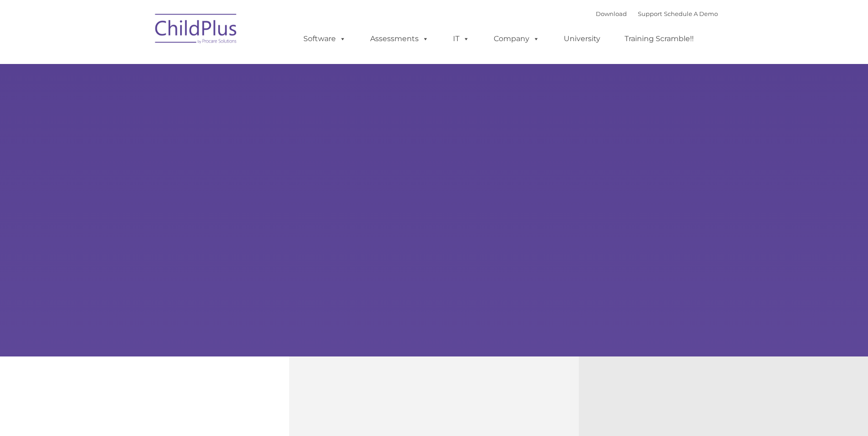 The width and height of the screenshot is (868, 436). What do you see at coordinates (196, 30) in the screenshot?
I see `img: ChildPlus by Procare Solutions` at bounding box center [196, 30].